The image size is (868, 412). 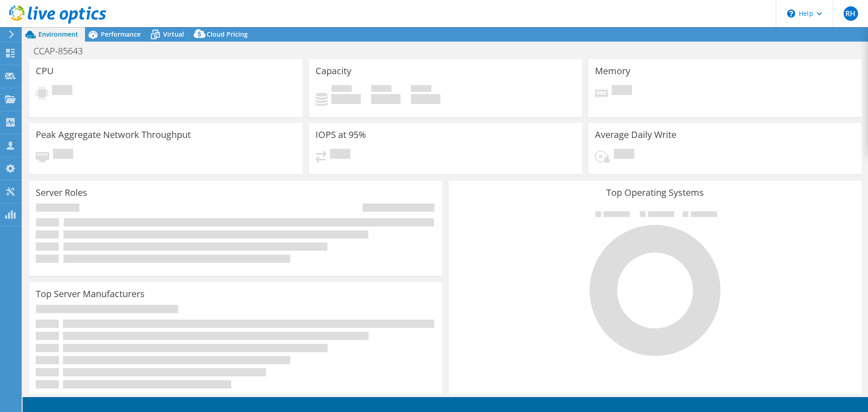 I want to click on span: Total, so click(x=421, y=90).